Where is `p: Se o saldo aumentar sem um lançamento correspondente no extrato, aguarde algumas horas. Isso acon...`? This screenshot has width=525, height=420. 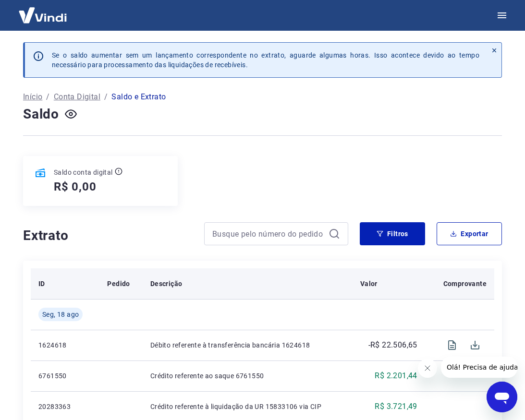
p: Se o saldo aumentar sem um lançamento correspondente no extrato, aguarde algumas horas. Isso acon... is located at coordinates (266, 60).